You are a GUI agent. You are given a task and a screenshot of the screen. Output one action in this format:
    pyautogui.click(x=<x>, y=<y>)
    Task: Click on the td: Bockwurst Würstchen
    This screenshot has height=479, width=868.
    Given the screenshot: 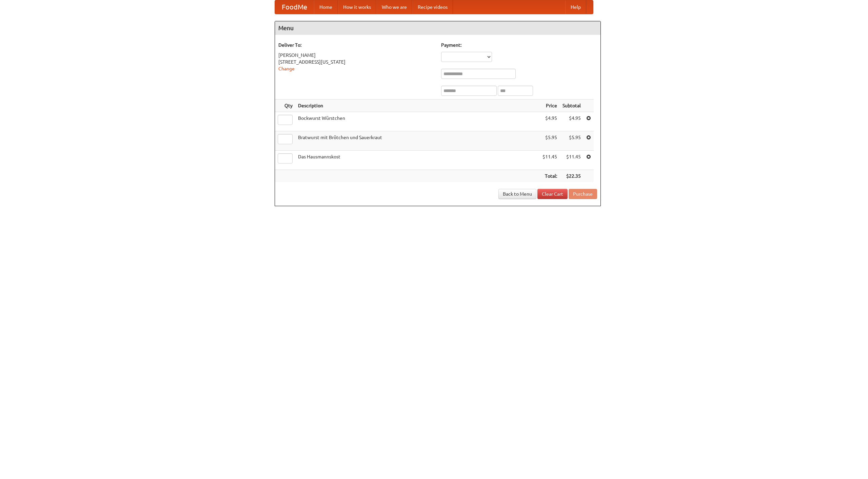 What is the action you would take?
    pyautogui.click(x=417, y=122)
    